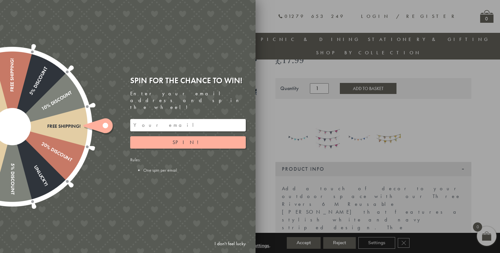  What do you see at coordinates (188, 101) in the screenshot?
I see `div: Enter your email address and spin the wheel!` at bounding box center [188, 101].